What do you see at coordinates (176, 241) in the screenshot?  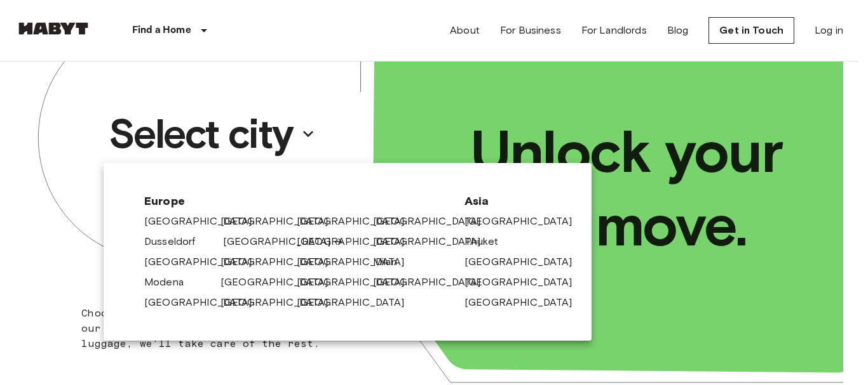 I see `a: Dusseldorf` at bounding box center [176, 241].